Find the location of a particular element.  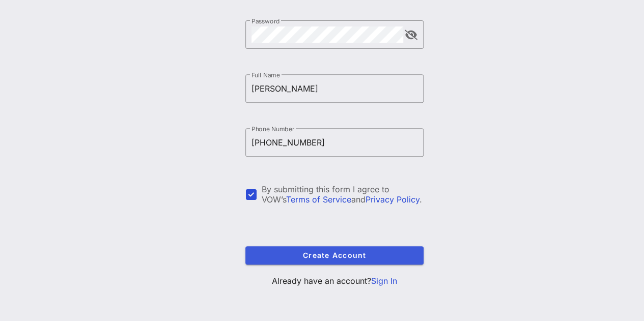

a: Sign In is located at coordinates (384, 281).